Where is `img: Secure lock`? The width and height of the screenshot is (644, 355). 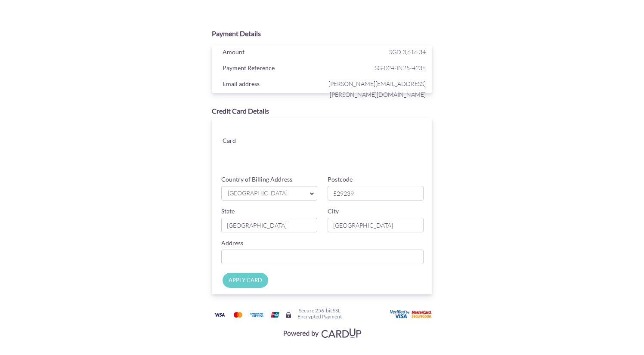
img: Secure lock is located at coordinates (289, 315).